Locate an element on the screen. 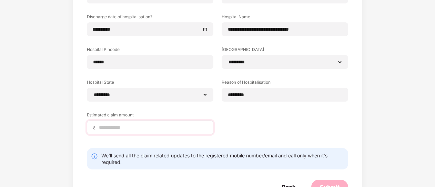  label: Hospital Pincode is located at coordinates (150, 51).